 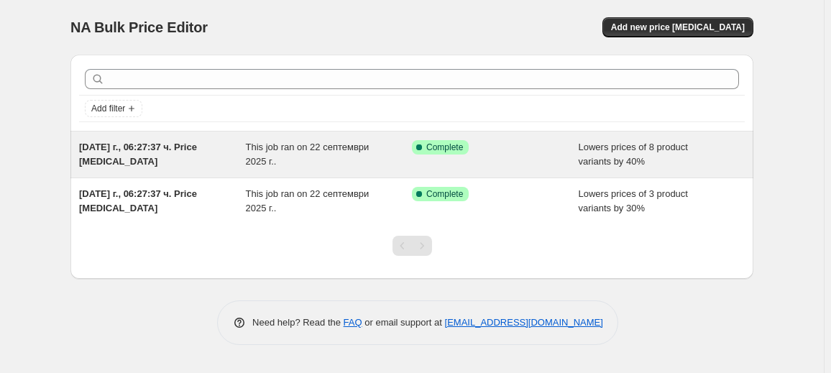 I want to click on span: NA Bulk Price Editor, so click(x=139, y=27).